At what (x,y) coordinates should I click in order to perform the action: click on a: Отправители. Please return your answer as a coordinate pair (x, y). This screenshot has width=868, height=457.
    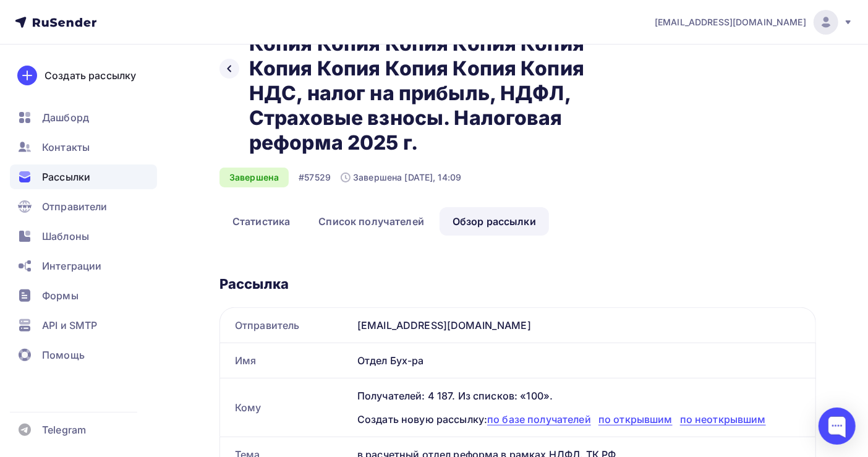
    Looking at the image, I should click on (83, 207).